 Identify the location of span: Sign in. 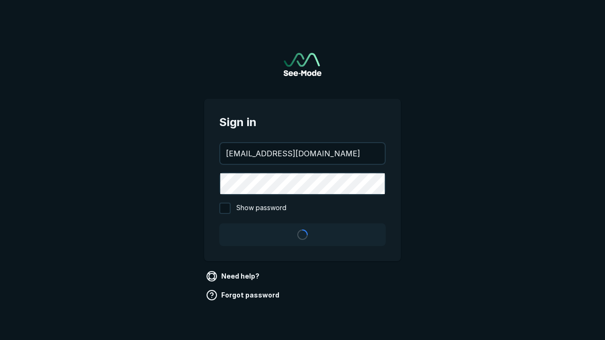
(303, 122).